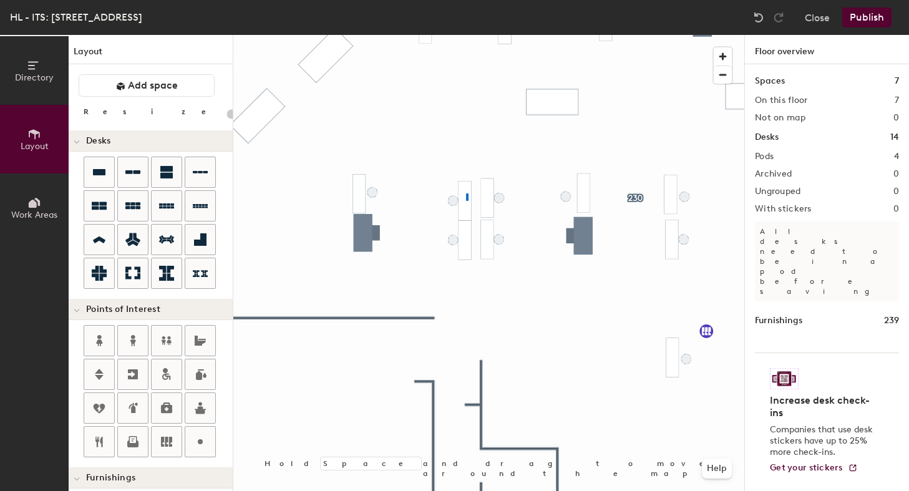 The width and height of the screenshot is (909, 491). I want to click on h2: Not on map, so click(780, 118).